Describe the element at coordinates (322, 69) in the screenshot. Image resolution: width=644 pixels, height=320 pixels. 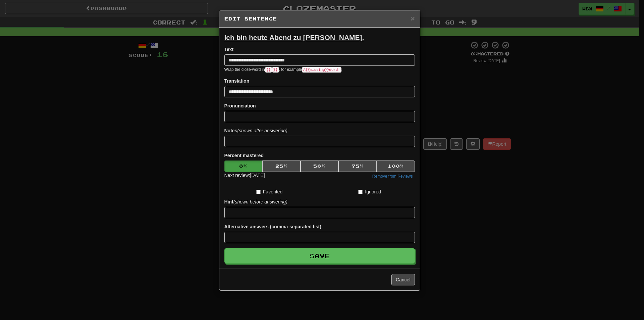
I see `code: A {{ missing }} word.` at that location.